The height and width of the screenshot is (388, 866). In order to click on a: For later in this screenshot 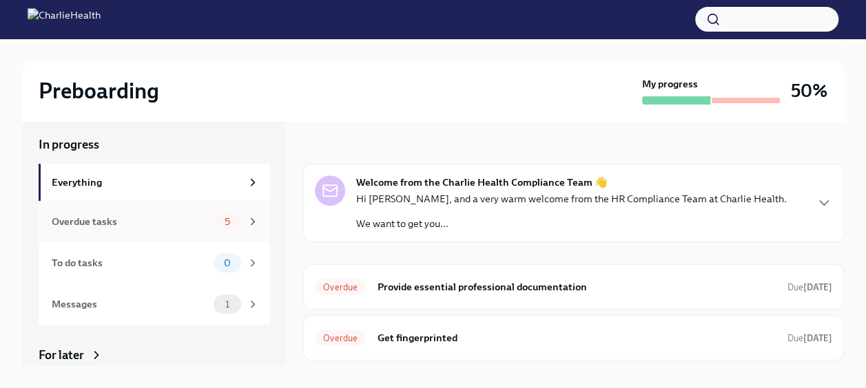, I will do `click(154, 355)`.